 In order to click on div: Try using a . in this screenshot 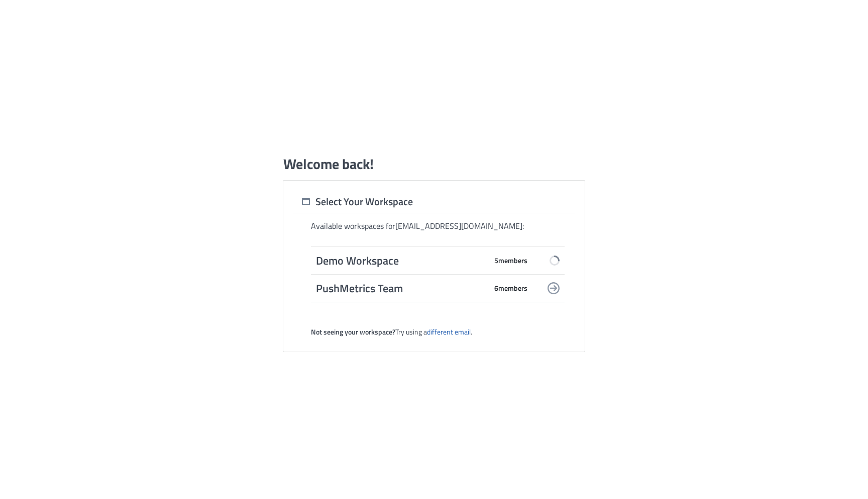, I will do `click(437, 332)`.